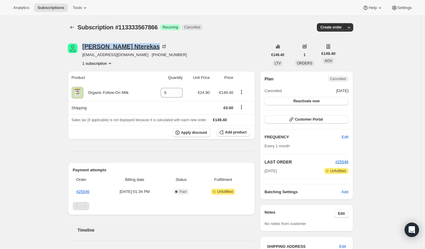  I want to click on button: Customer Portal, so click(306, 120).